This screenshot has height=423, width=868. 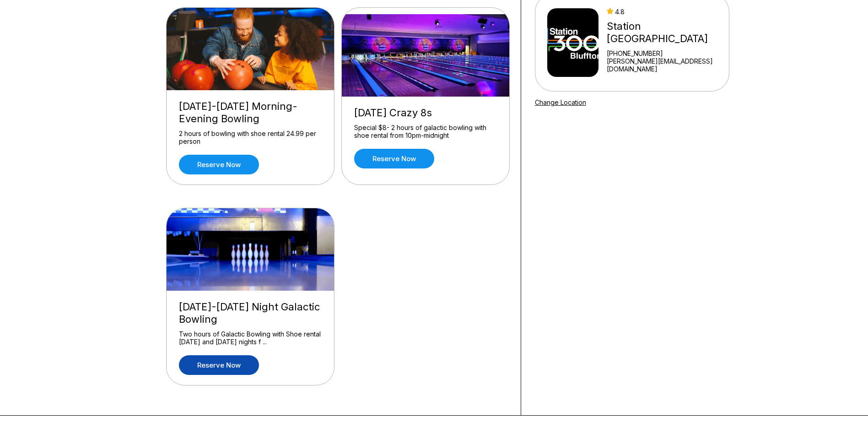 What do you see at coordinates (251, 249) in the screenshot?
I see `img: Friday-Saturday Night Galactic Bowling` at bounding box center [251, 249].